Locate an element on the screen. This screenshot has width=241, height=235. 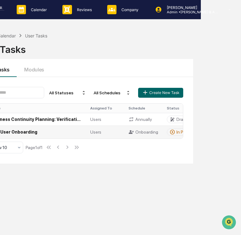
div: We're available if you need us! is located at coordinates (56, 56).